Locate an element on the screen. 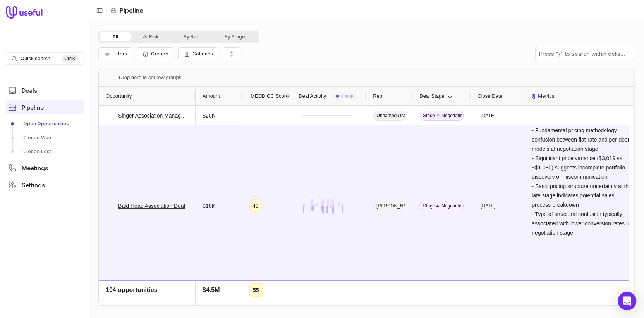 The height and width of the screenshot is (318, 644). button: Group Pipeline is located at coordinates (155, 54).